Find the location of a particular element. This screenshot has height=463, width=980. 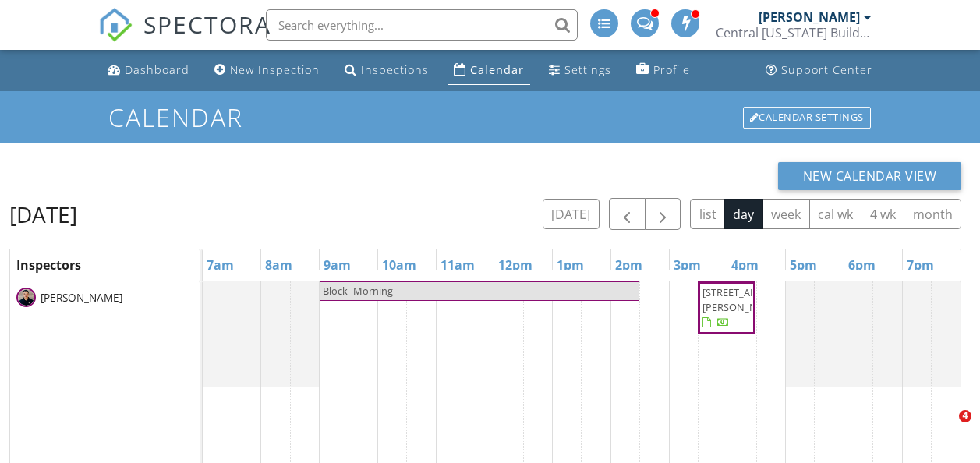

a: 5pm is located at coordinates (804, 265).